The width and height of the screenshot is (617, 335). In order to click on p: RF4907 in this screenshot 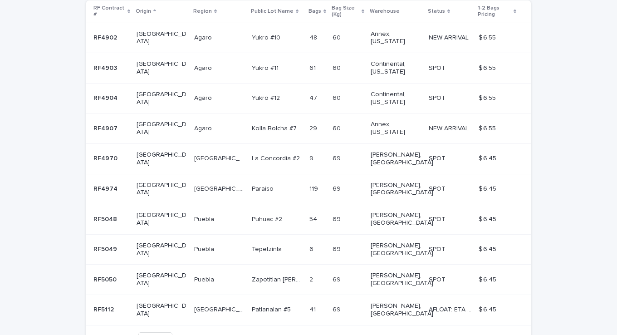, I will do `click(106, 128)`.